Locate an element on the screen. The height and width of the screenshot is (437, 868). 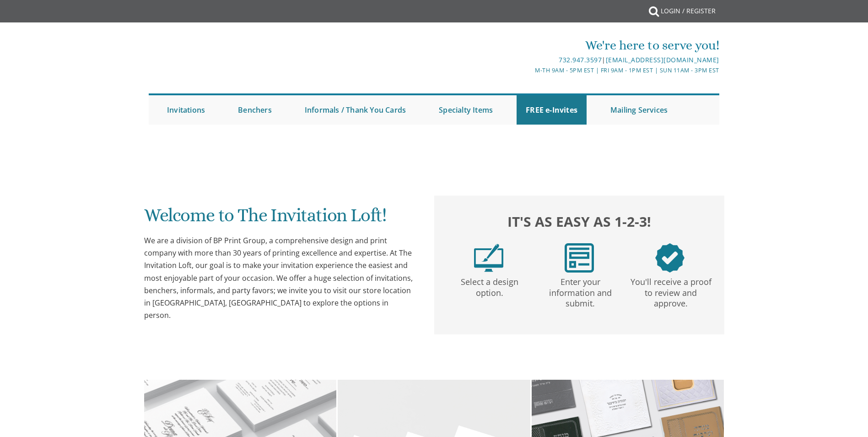
div: We're here to serve you! is located at coordinates (529, 45).